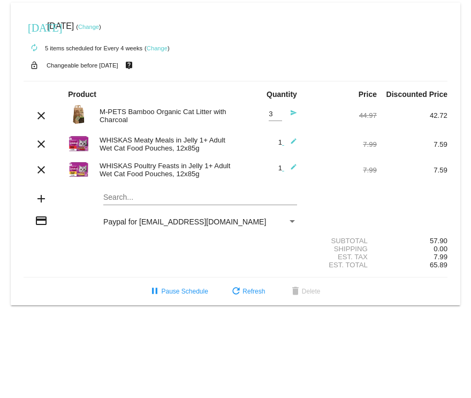 The image size is (471, 398). What do you see at coordinates (341, 240) in the screenshot?
I see `div: Subtotal` at bounding box center [341, 240].